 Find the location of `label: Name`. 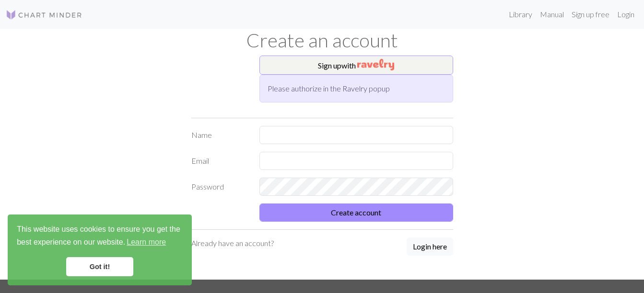

label: Name is located at coordinates (219, 135).